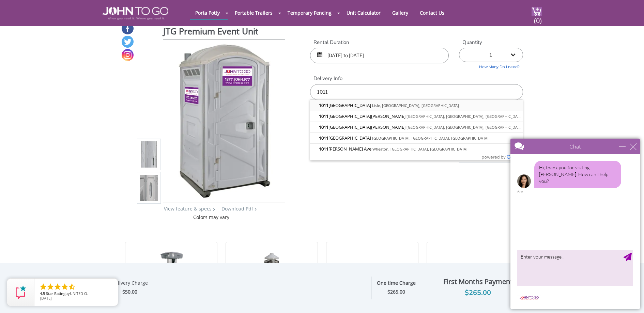  I want to click on div: Chat, so click(69, 11).